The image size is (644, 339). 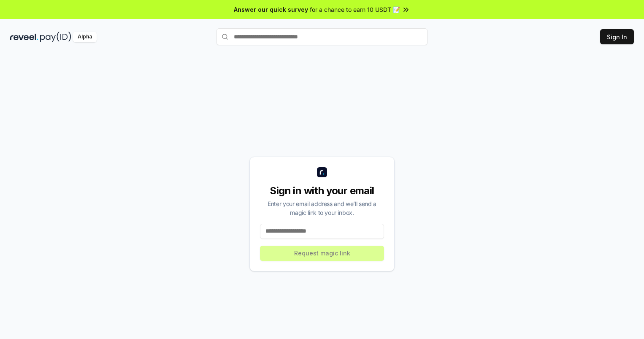 What do you see at coordinates (322, 172) in the screenshot?
I see `img: logo_small` at bounding box center [322, 172].